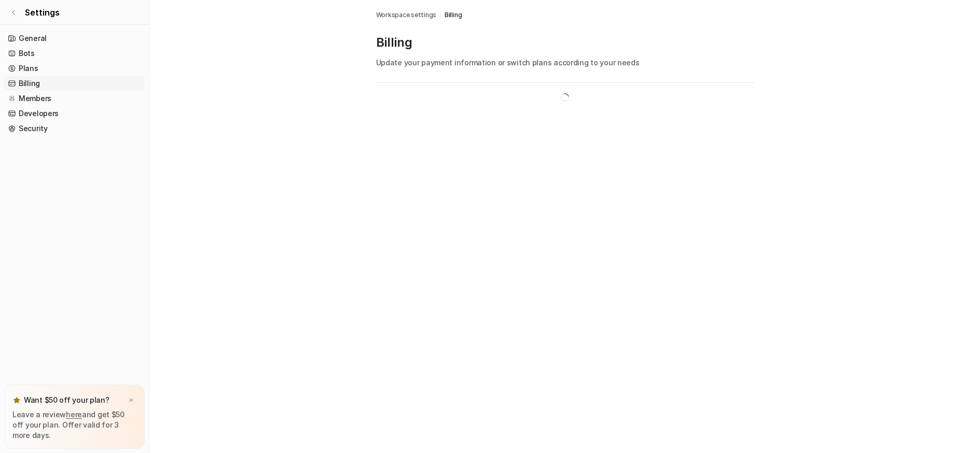 The height and width of the screenshot is (453, 980). I want to click on a: General, so click(74, 38).